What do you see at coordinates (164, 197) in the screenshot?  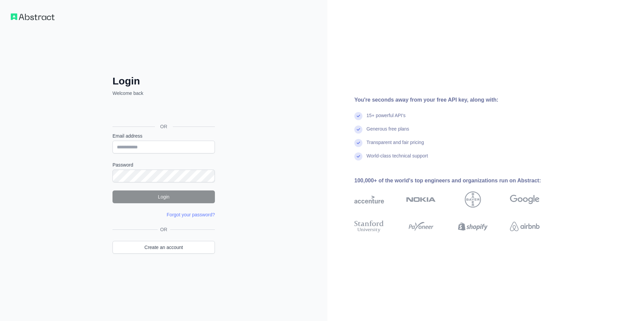 I see `button: Login` at bounding box center [164, 197].